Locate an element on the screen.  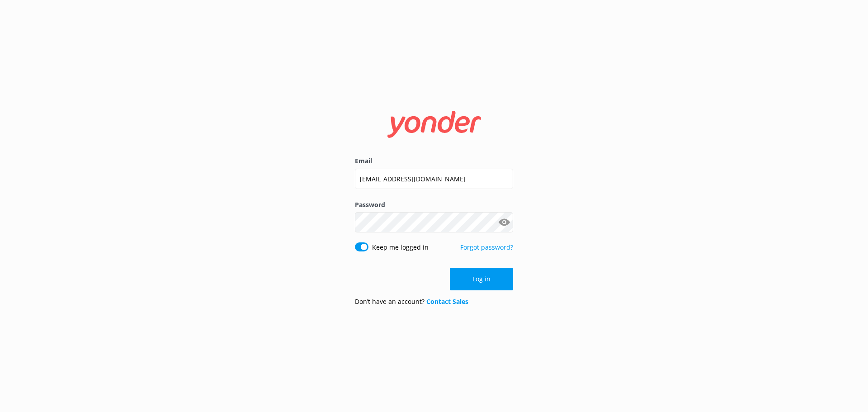
button: Show password is located at coordinates (504, 223).